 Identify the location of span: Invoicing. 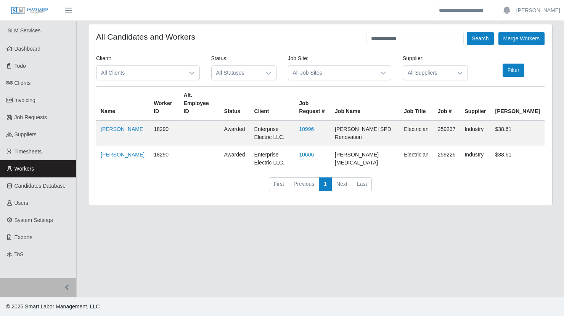
(25, 100).